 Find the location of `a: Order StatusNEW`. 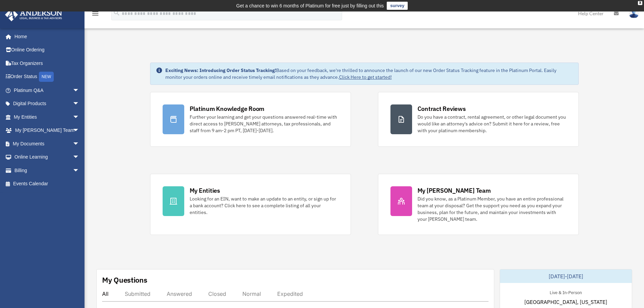

a: Order StatusNEW is located at coordinates (47, 77).